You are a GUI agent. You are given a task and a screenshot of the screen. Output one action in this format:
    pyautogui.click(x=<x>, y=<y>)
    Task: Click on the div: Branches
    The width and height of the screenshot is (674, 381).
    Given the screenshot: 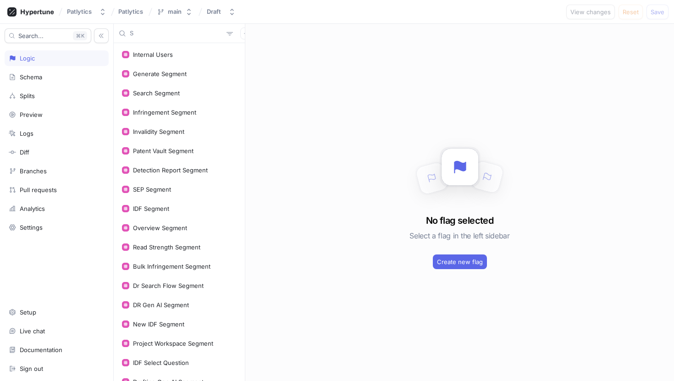 What is the action you would take?
    pyautogui.click(x=33, y=171)
    